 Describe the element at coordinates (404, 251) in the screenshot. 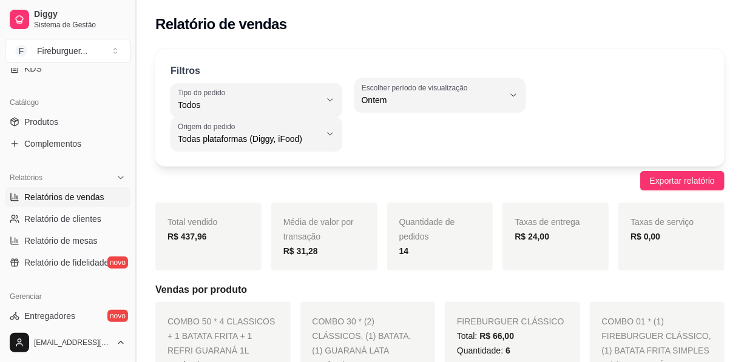

I see `strong: 14` at that location.